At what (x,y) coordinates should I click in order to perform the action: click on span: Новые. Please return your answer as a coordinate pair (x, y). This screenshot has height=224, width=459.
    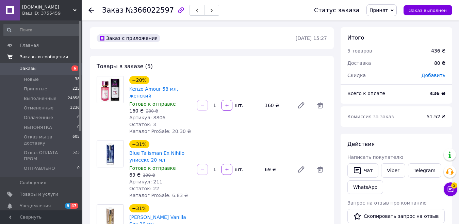
    Looking at the image, I should click on (31, 79).